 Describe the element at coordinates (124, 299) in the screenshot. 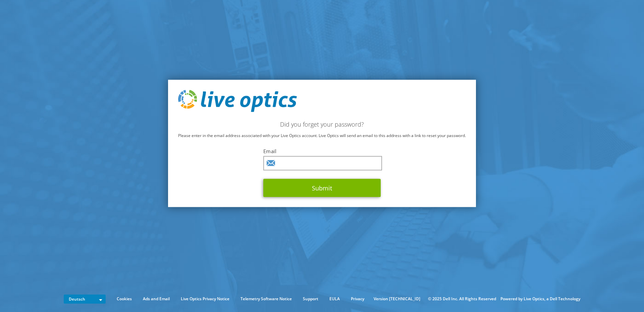

I see `a: Cookies` at that location.